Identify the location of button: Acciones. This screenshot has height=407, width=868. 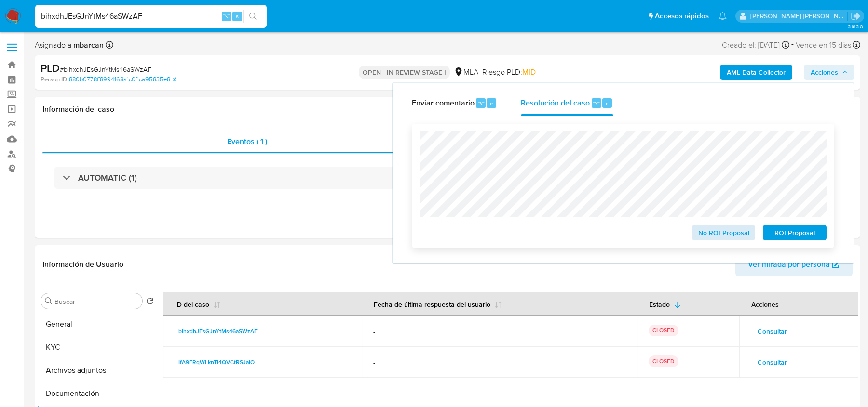
(829, 72).